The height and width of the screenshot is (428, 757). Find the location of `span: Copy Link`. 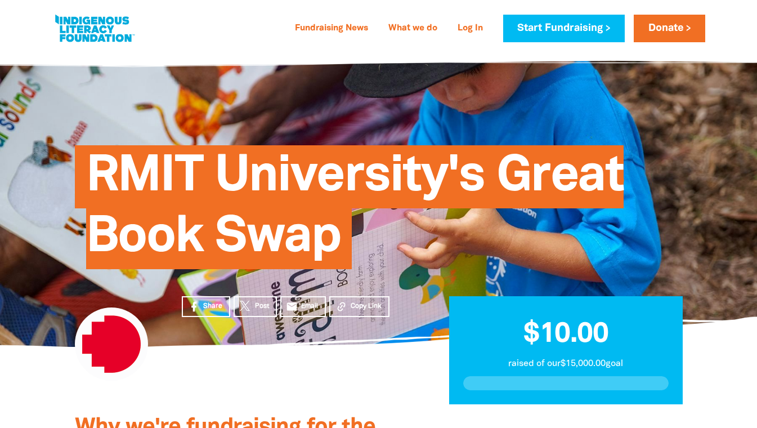

span: Copy Link is located at coordinates (366, 306).